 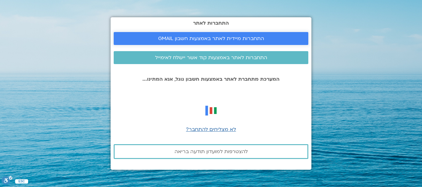 What do you see at coordinates (211, 58) in the screenshot?
I see `a: התחברות לאתר באמצעות קוד אשר יישלח לאימייל` at bounding box center [211, 58].